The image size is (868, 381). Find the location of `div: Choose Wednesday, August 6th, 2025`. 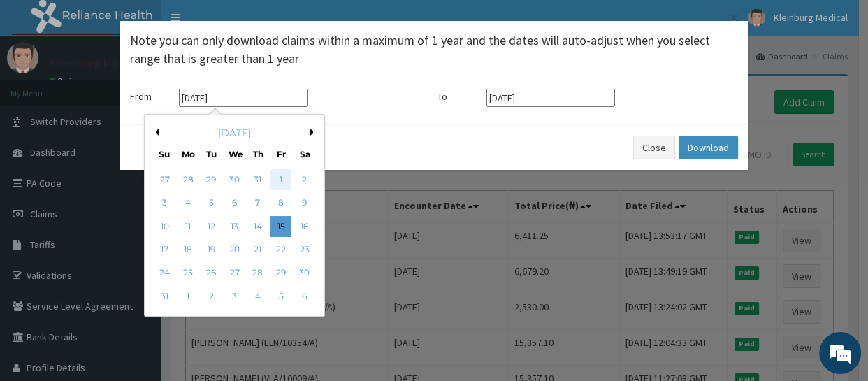

div: Choose Wednesday, August 6th, 2025 is located at coordinates (235, 204).